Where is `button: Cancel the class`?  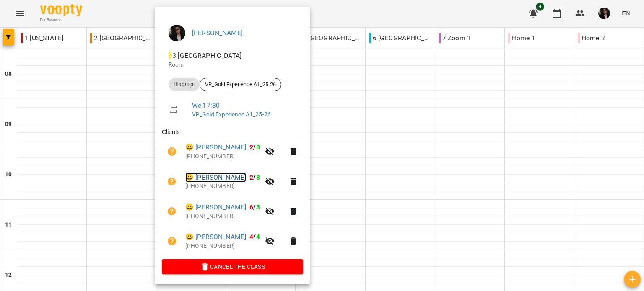
button: Cancel the class is located at coordinates (232, 267).